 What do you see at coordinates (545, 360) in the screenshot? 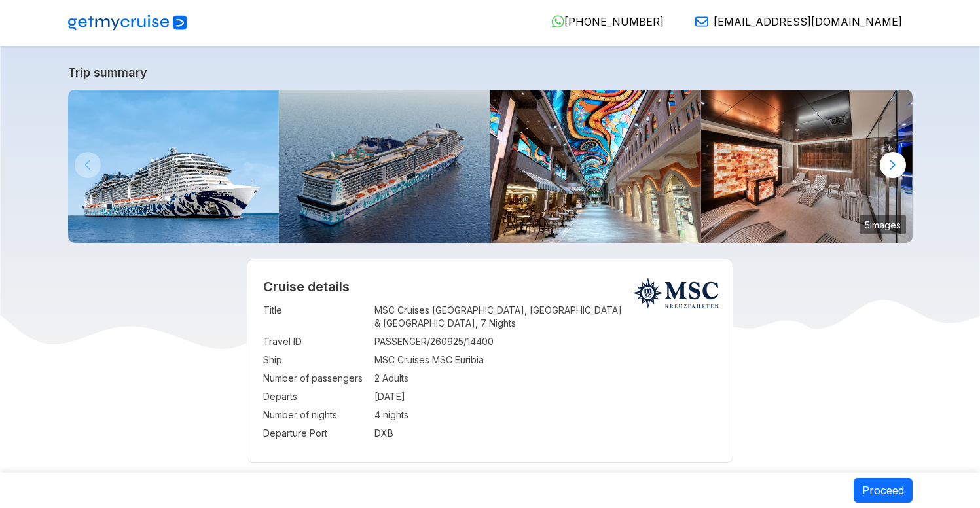
I see `td: MSC Cruises MSC Euribia` at bounding box center [545, 360].